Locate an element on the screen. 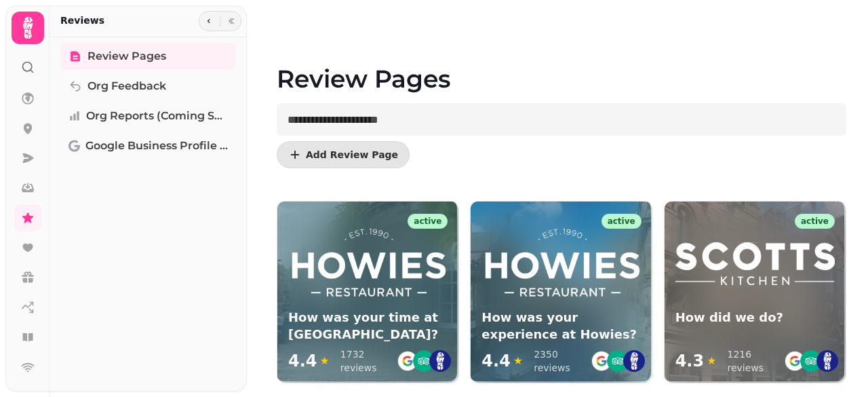 This screenshot has width=868, height=397. h3: How was your experience at Howies? is located at coordinates (561, 326).